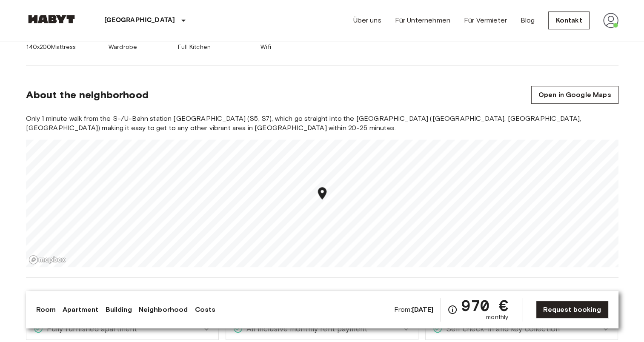 This screenshot has width=644, height=342. What do you see at coordinates (321, 195) in the screenshot?
I see `div: Map marker` at bounding box center [321, 195].